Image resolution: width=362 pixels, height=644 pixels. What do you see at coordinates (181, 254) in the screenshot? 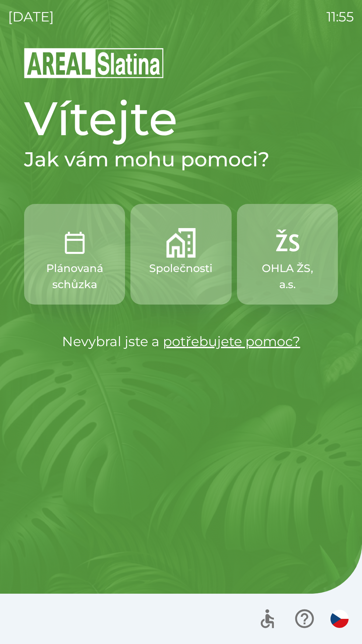
I see `button: Společnosti` at bounding box center [181, 254].